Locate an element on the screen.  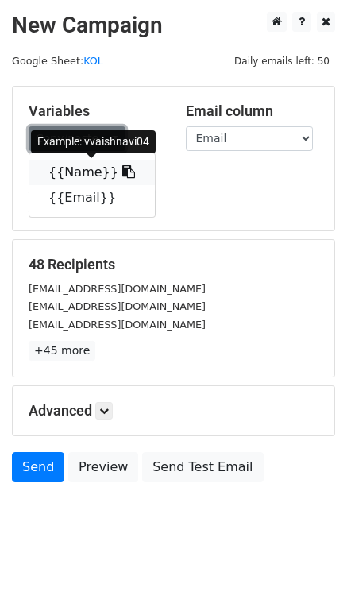
div: 聊天小组件 is located at coordinates (308, 573).